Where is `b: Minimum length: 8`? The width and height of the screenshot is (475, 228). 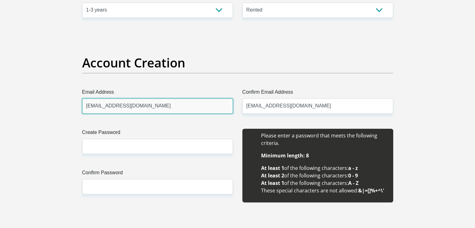
b: Minimum length: 8 is located at coordinates (285, 155).